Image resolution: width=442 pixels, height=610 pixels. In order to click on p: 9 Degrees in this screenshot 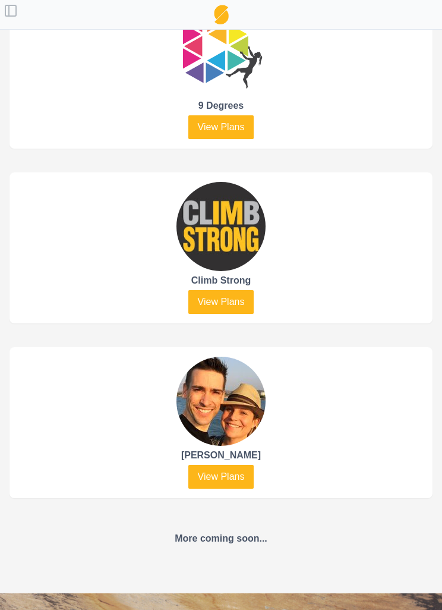, I will do `click(221, 106)`.